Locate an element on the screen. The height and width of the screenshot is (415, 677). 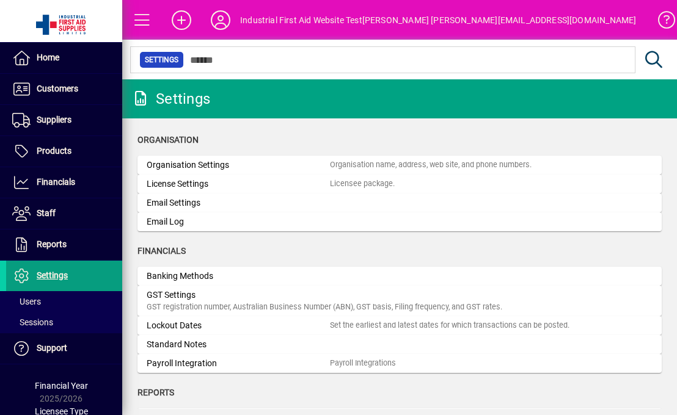
div: Settings is located at coordinates (170, 99).